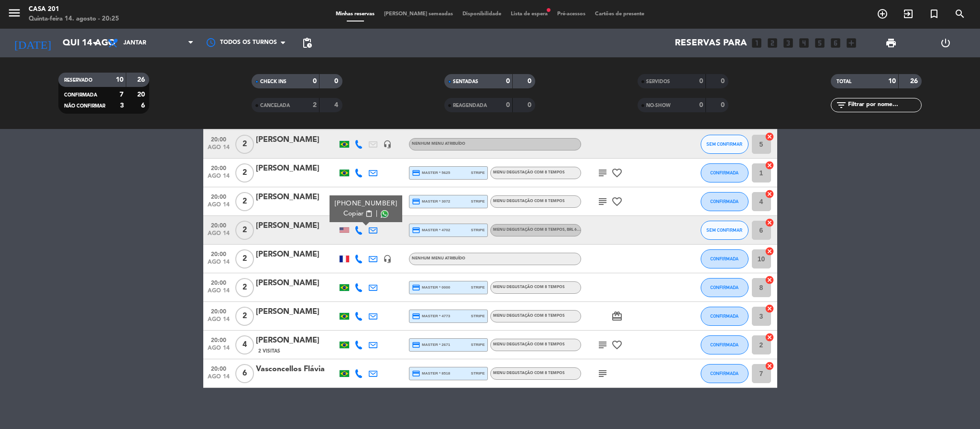 The image size is (980, 429). Describe the element at coordinates (297, 370) in the screenshot. I see `div: Vasconcellos Flávia` at that location.